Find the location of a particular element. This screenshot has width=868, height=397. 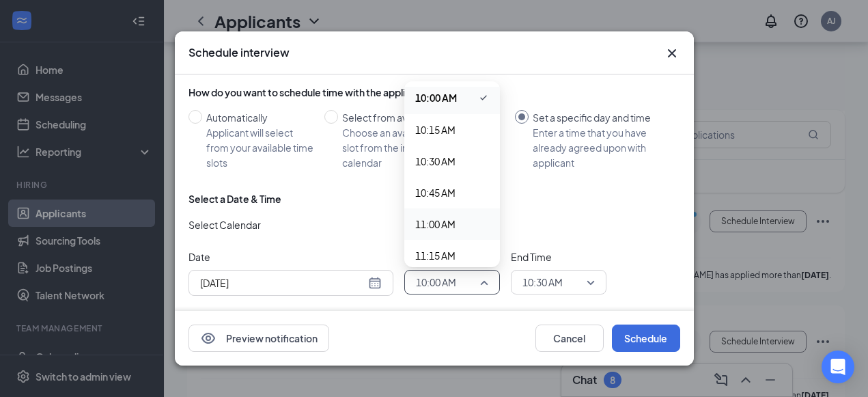

div: Enter a time that you have already agreed upon with applicant is located at coordinates (601, 147).